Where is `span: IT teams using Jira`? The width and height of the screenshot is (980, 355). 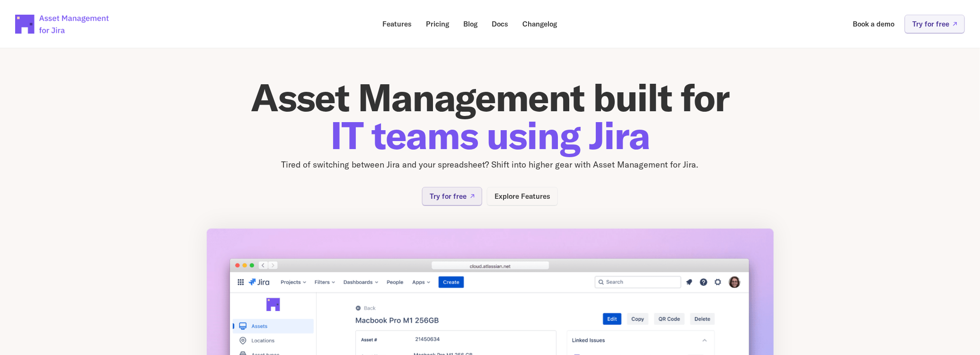 span: IT teams using Jira is located at coordinates (490, 135).